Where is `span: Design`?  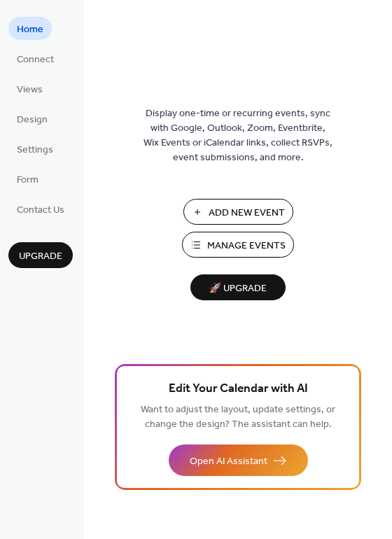 span: Design is located at coordinates (32, 120).